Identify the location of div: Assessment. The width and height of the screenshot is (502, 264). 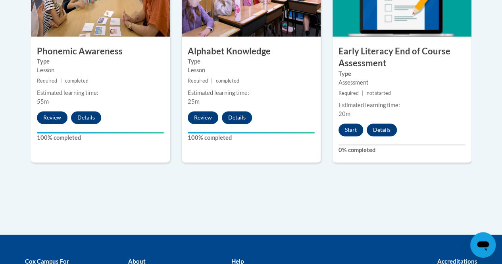
(402, 82).